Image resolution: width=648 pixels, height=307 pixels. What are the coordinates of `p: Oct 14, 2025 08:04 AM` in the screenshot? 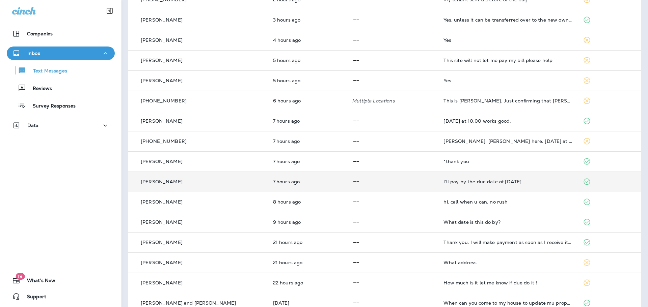 It's located at (307, 202).